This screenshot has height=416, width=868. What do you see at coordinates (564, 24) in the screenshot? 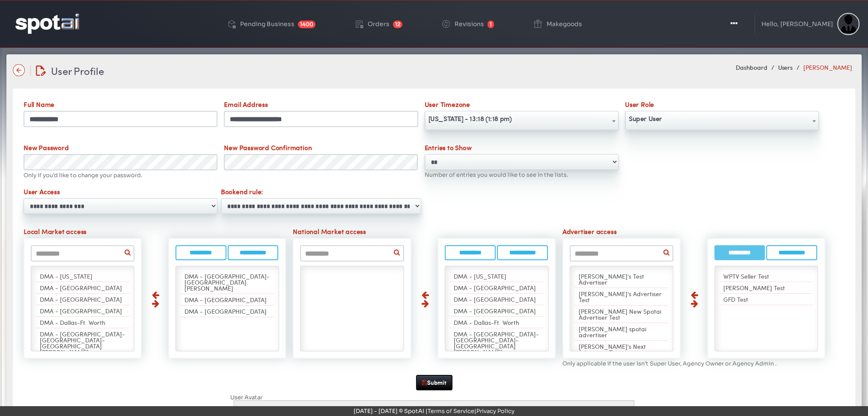
I see `div: Makegoods` at bounding box center [564, 24].